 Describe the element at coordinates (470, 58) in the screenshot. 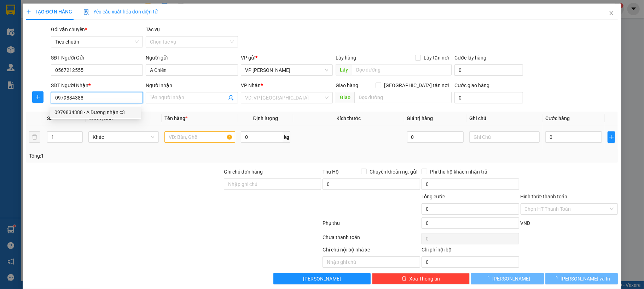

I see `label: Cước lấy hàng` at that location.